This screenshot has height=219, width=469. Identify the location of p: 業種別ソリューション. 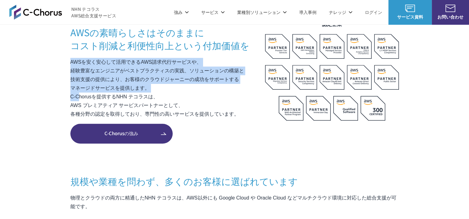
(262, 12).